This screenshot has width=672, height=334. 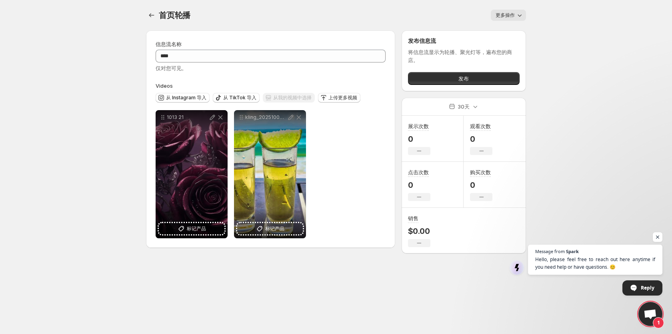 I want to click on p: 将信息流显示为轮播、聚光灯等，遍布您的商店。, so click(x=464, y=56).